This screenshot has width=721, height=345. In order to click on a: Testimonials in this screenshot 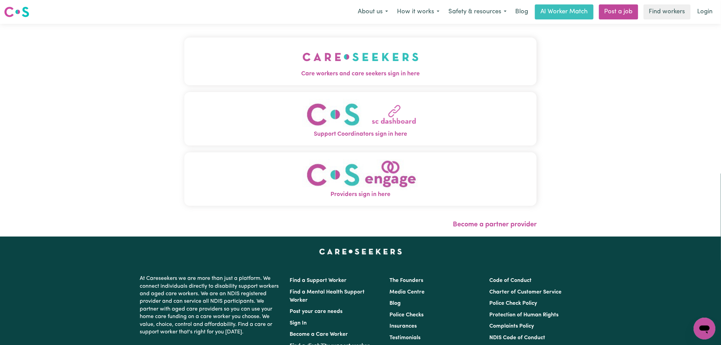, I will do `click(405, 338)`.